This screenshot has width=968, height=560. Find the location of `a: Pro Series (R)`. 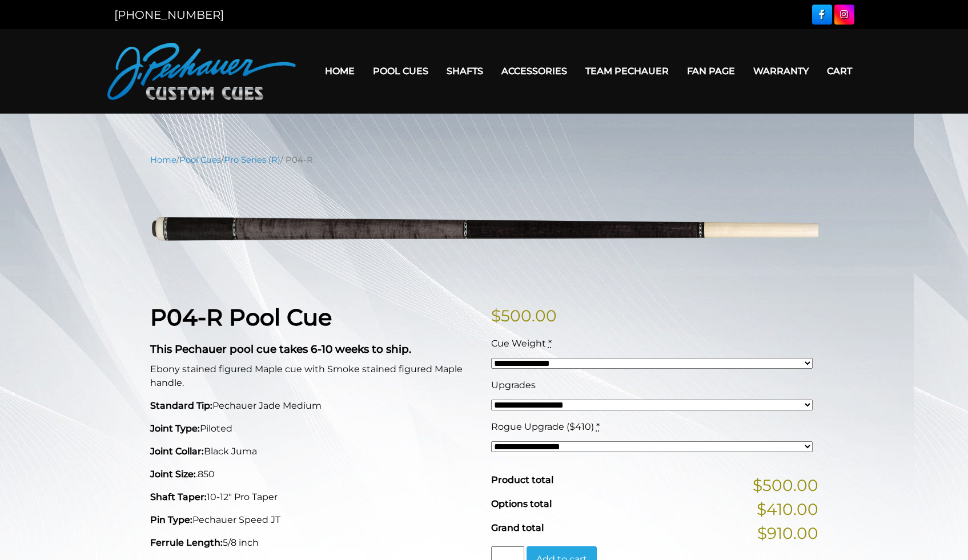

a: Pro Series (R) is located at coordinates (252, 160).